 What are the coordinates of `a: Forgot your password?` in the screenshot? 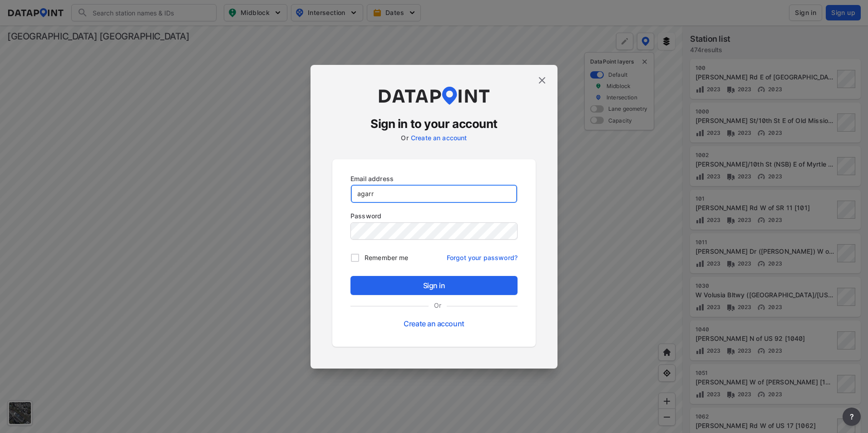 It's located at (482, 255).